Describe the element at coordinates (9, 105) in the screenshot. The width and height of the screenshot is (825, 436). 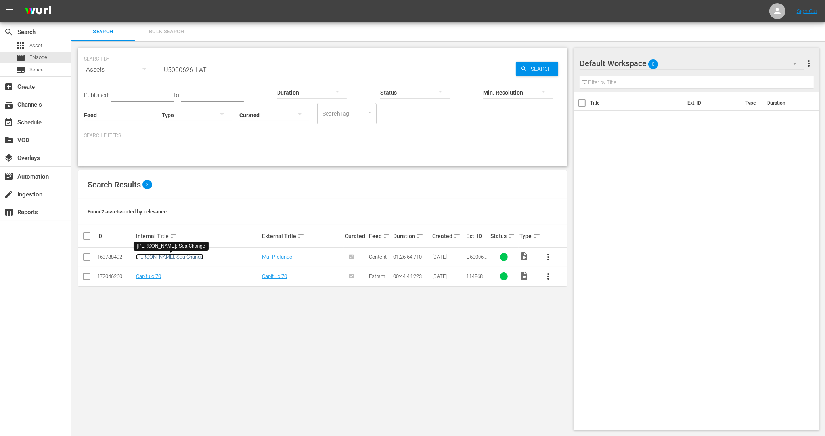
I see `span: Channels` at that location.